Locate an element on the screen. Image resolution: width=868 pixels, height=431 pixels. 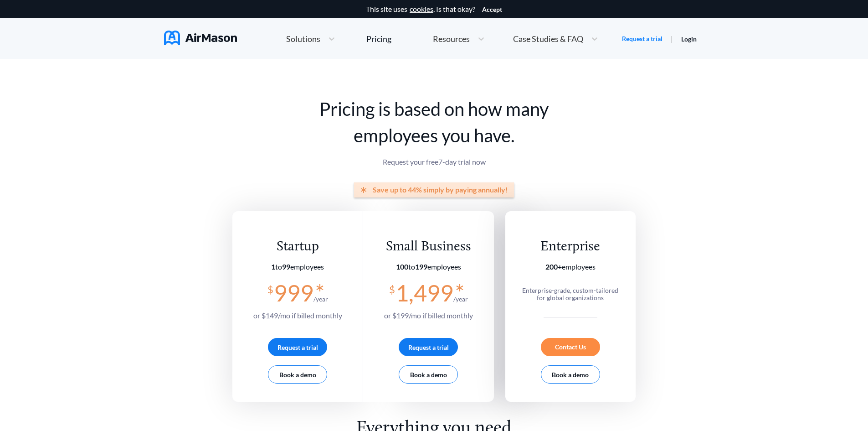
img: AirMason Logo is located at coordinates (201, 37).